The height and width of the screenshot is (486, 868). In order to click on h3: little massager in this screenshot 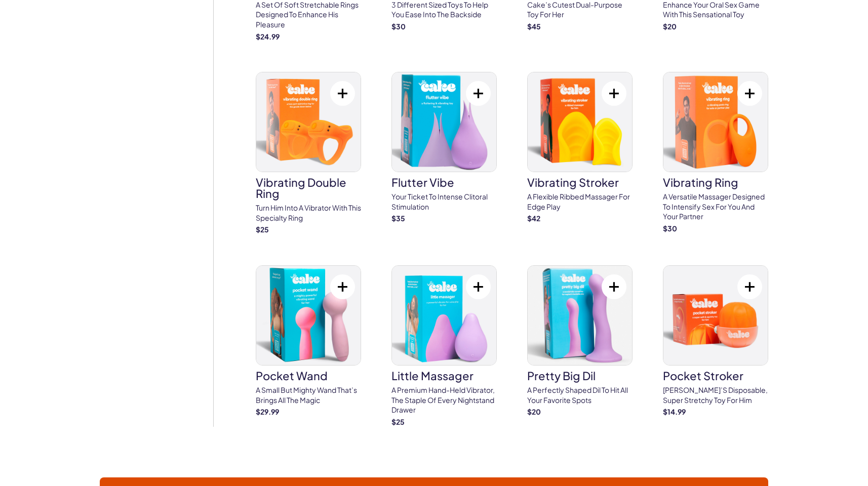, I will do `click(444, 376)`.